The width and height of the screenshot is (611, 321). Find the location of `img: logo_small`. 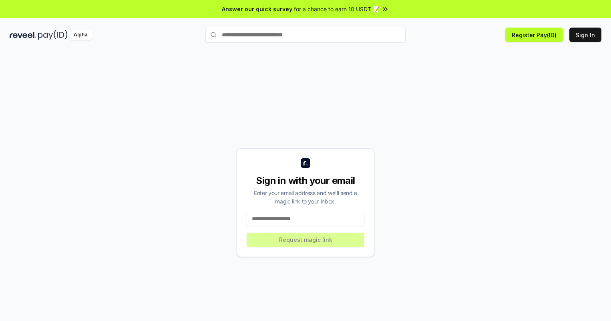

img: logo_small is located at coordinates (305, 163).